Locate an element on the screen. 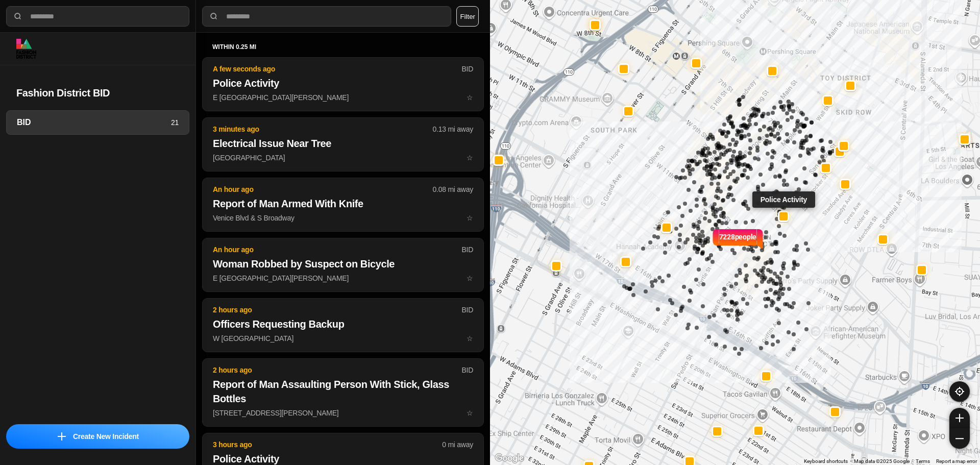 The image size is (980, 465). a: An hour ago0.08 mi awayReport of Man Armed With KnifeVenice Blvd & S Broadwaystar is located at coordinates (343, 218).